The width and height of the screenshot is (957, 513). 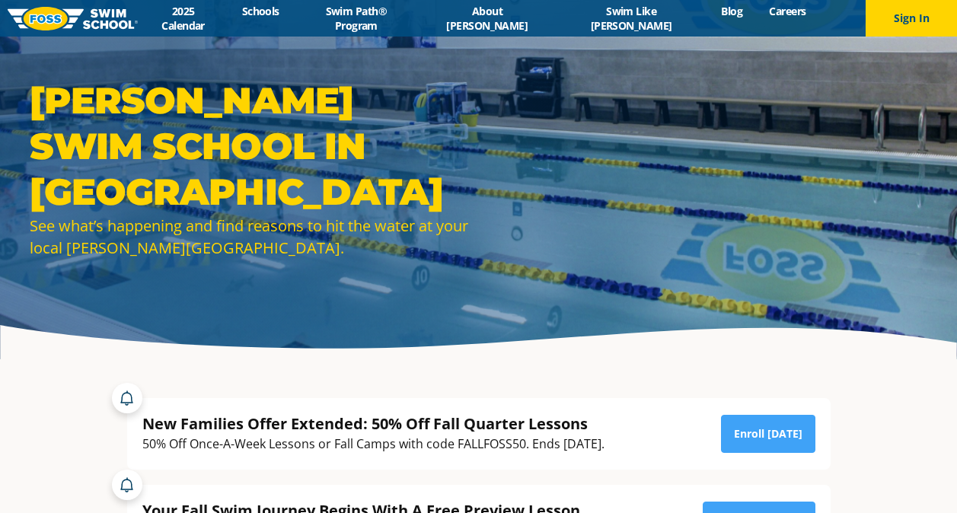 What do you see at coordinates (260, 11) in the screenshot?
I see `a: Schools` at bounding box center [260, 11].